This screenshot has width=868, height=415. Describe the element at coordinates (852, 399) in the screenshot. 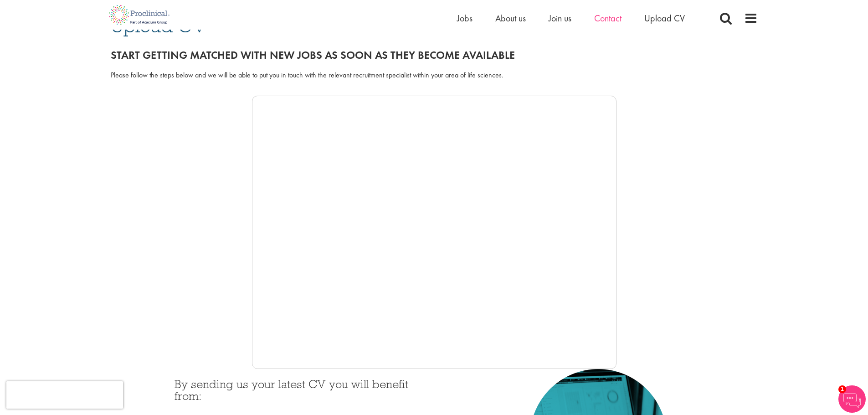

I see `img: Chatbot` at that location.